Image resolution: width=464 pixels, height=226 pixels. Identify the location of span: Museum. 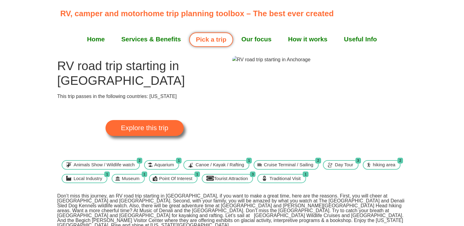
(131, 179).